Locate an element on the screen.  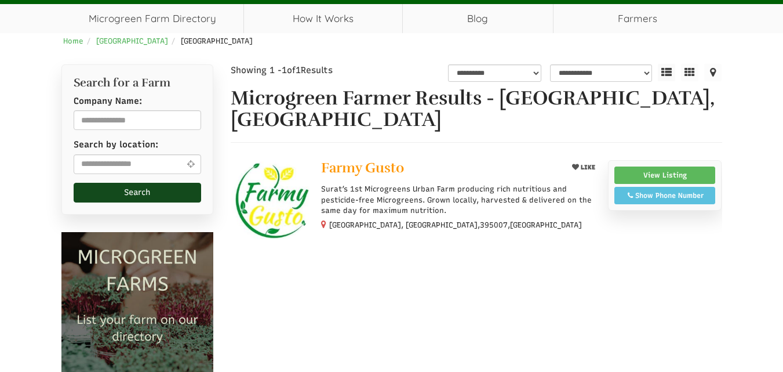
p: Surat’s 1st Microgreens Urban Farm producing rich nutritious and pesticide-free Microgreens. Grow... is located at coordinates (460, 199).